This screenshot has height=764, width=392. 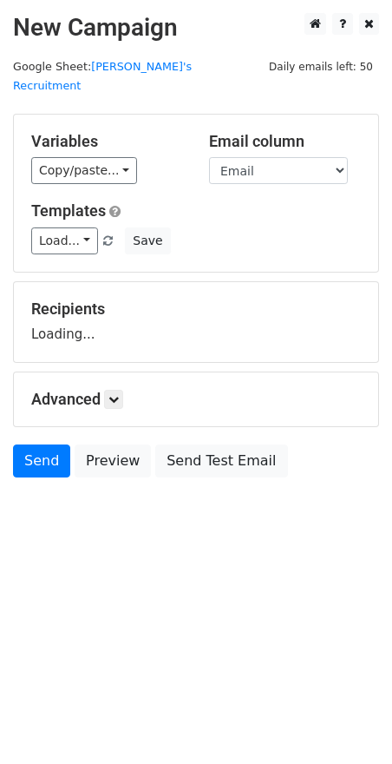 I want to click on a: Daily emails left: 50, so click(x=321, y=66).